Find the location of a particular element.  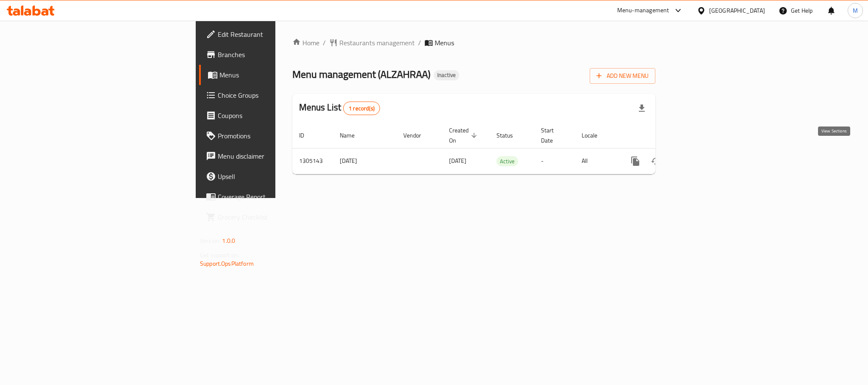

a: Coverage Report is located at coordinates (270, 197).